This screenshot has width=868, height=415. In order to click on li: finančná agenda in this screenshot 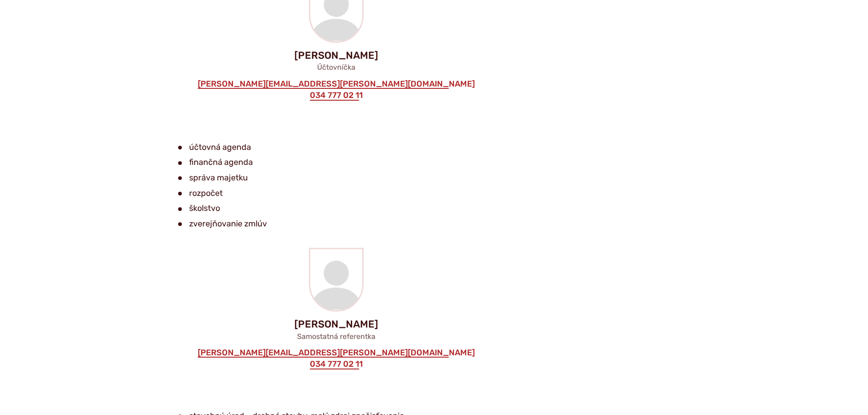, I will do `click(335, 163)`.